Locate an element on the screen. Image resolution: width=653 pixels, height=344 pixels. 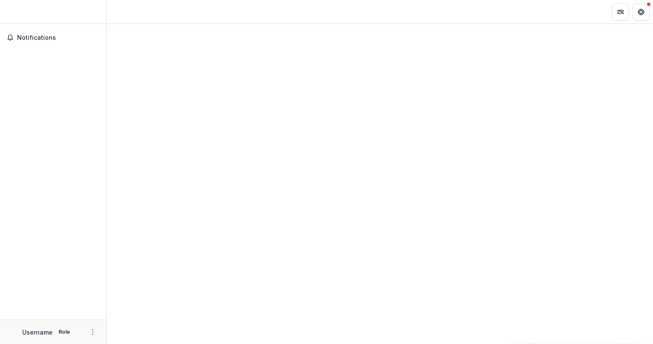
span: Notifications is located at coordinates (58, 38).